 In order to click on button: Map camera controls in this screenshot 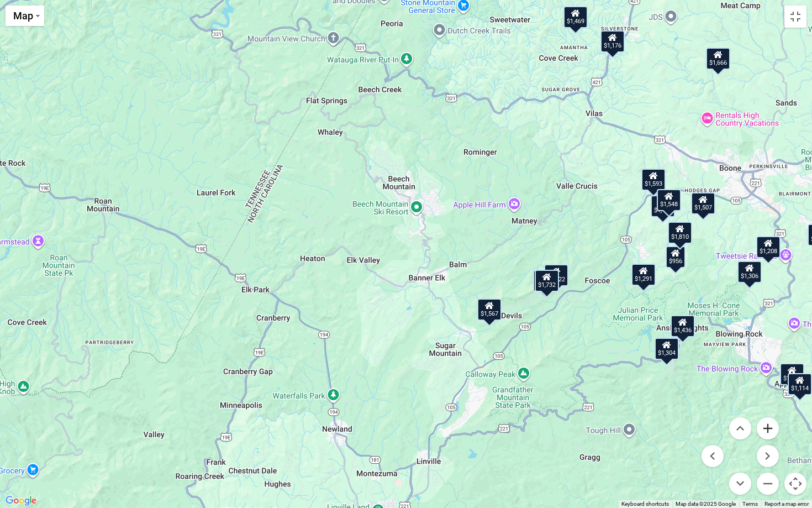, I will do `click(795, 483)`.